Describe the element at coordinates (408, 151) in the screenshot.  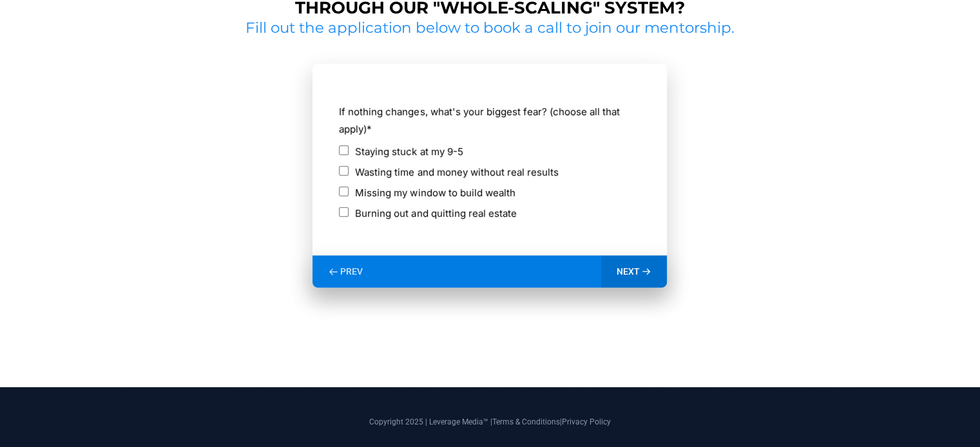
I see `label: Staying stuck at my 9-5` at that location.